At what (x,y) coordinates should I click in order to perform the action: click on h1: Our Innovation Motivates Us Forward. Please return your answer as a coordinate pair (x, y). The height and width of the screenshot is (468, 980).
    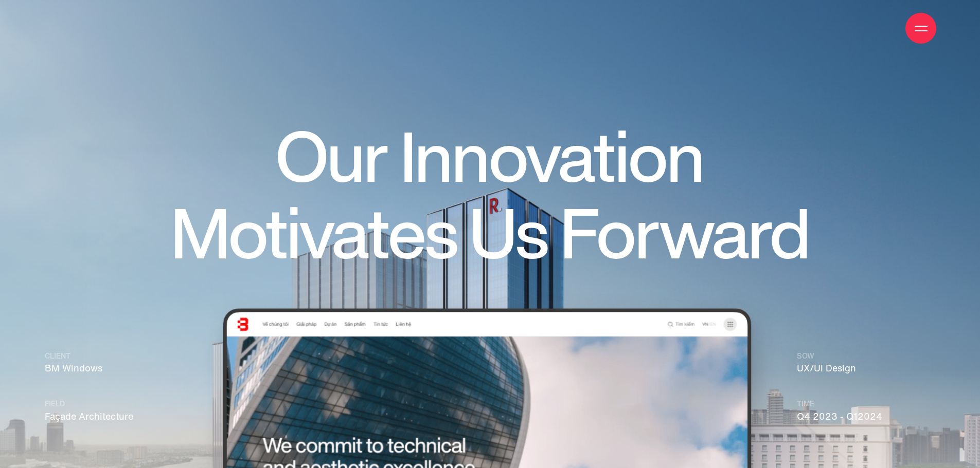
    Looking at the image, I should click on (490, 196).